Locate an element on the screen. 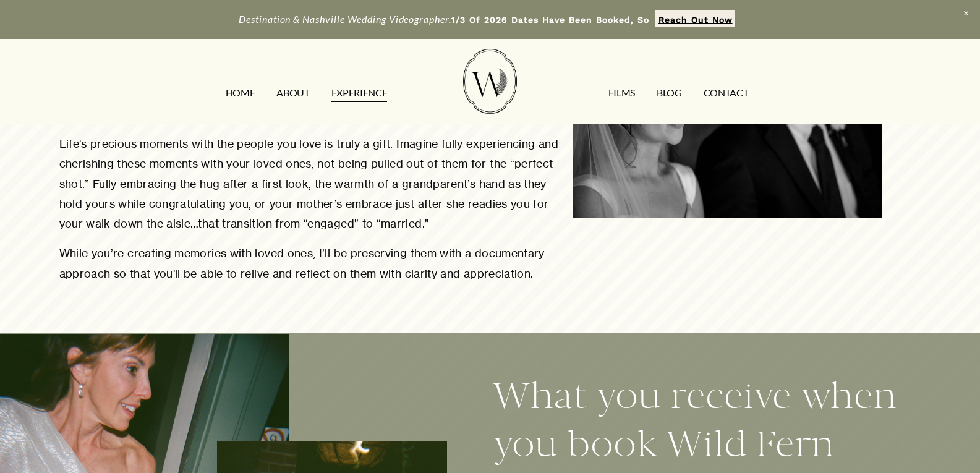  img: Wild Fern Weddings is located at coordinates (490, 81).